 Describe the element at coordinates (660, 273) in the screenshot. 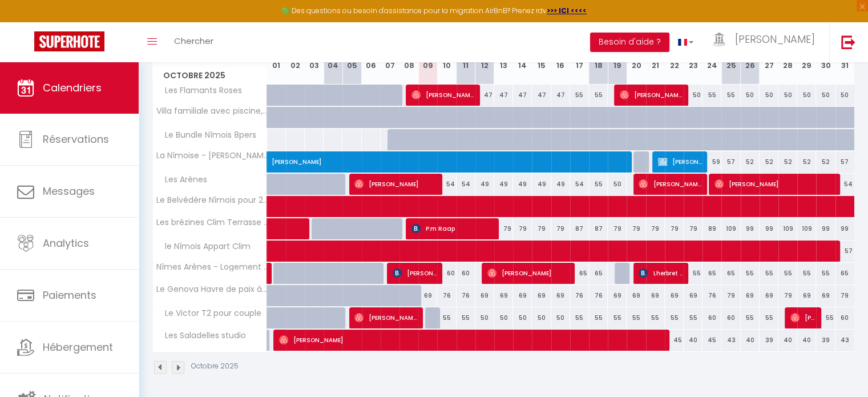

I see `span: Lherbret LHERBRET` at that location.